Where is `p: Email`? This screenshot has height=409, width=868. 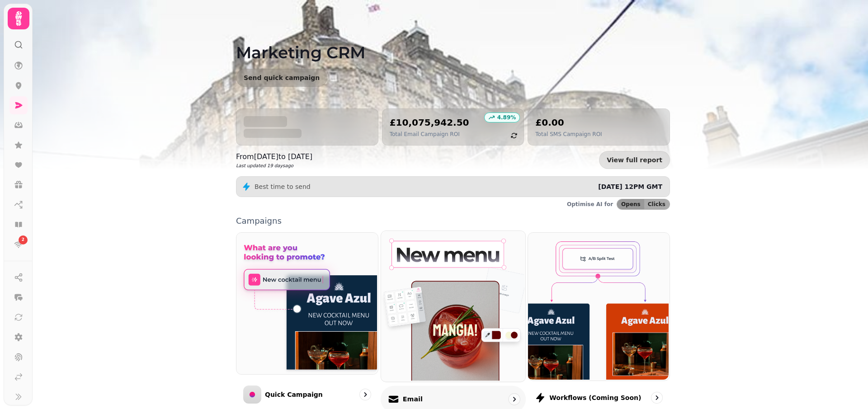
p: Email is located at coordinates (412, 399).